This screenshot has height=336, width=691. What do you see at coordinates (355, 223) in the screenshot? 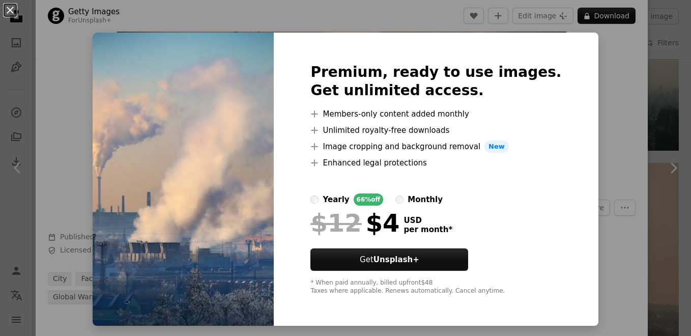
I see `div: $4` at bounding box center [355, 223].